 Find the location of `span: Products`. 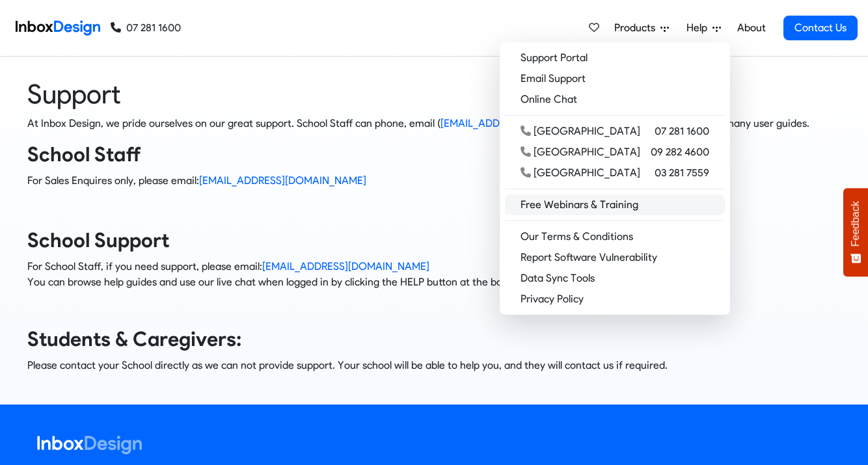

span: Products is located at coordinates (637, 28).